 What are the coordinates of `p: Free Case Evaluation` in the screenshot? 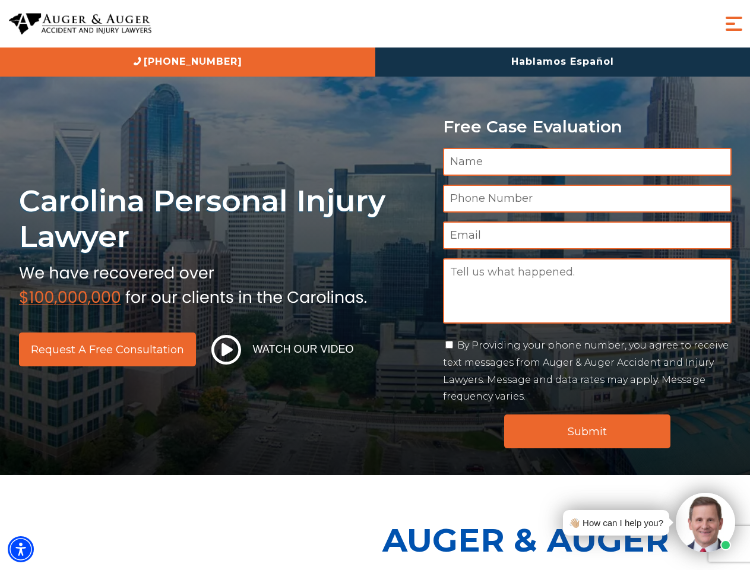 It's located at (587, 126).